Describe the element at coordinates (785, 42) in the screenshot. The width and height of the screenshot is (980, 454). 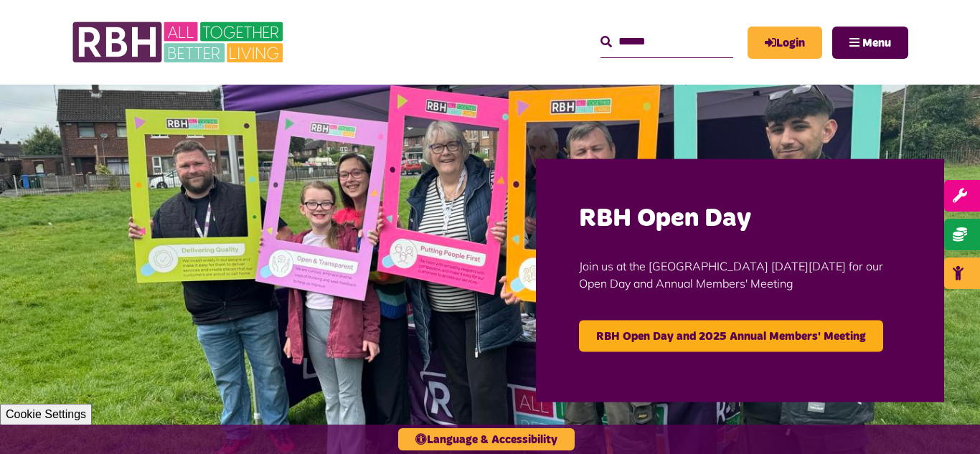
I see `a: MyRBH` at that location.